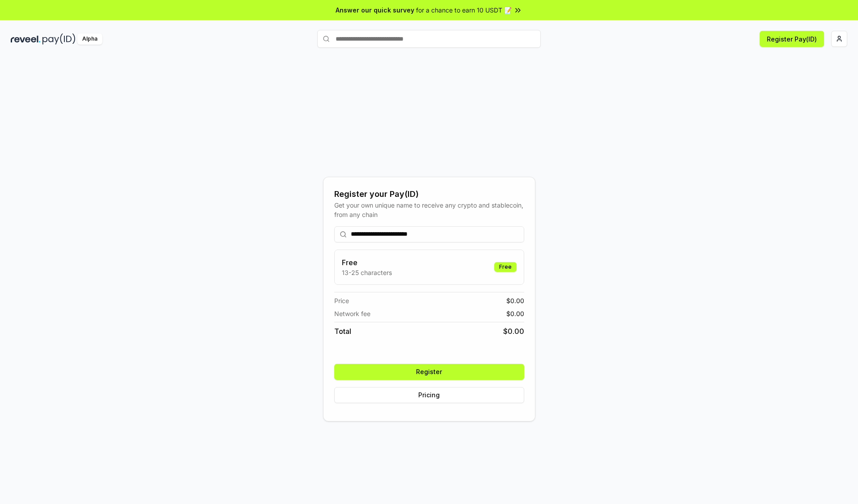  Describe the element at coordinates (367, 263) in the screenshot. I see `h3: Free` at that location.